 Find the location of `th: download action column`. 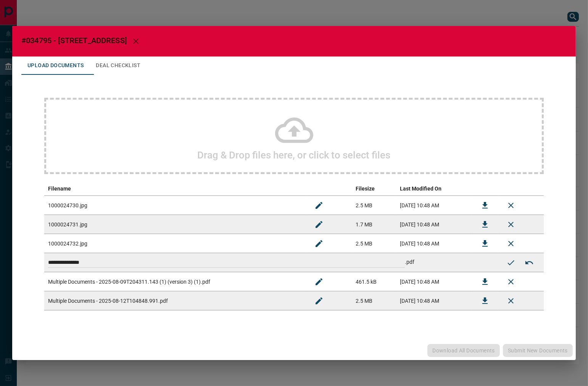

th: download action column is located at coordinates (485, 189).